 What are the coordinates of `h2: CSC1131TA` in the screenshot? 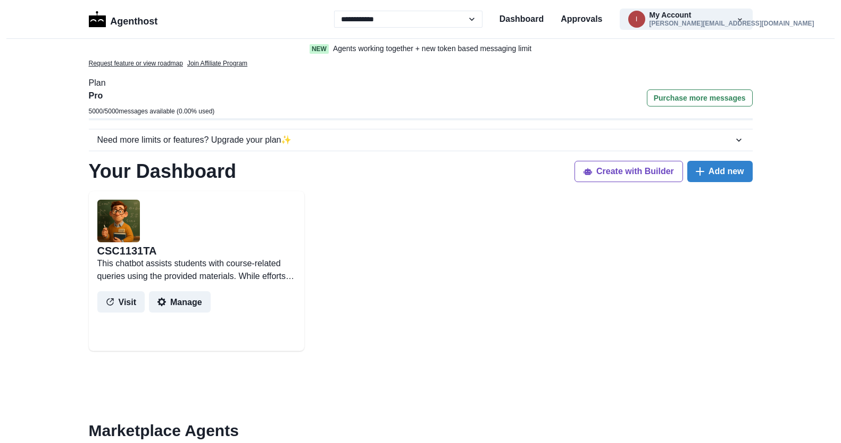 It's located at (127, 251).